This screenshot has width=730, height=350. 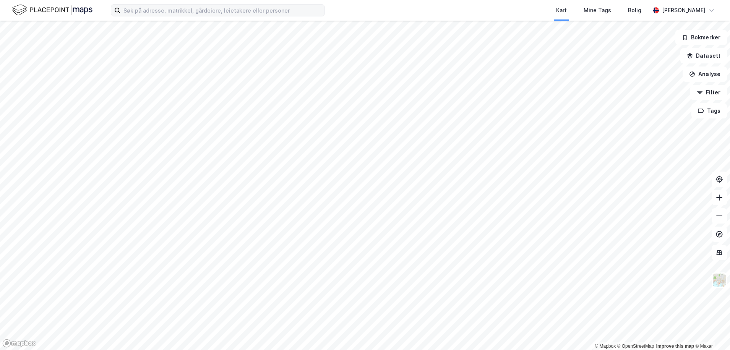 I want to click on button: Tags, so click(x=709, y=111).